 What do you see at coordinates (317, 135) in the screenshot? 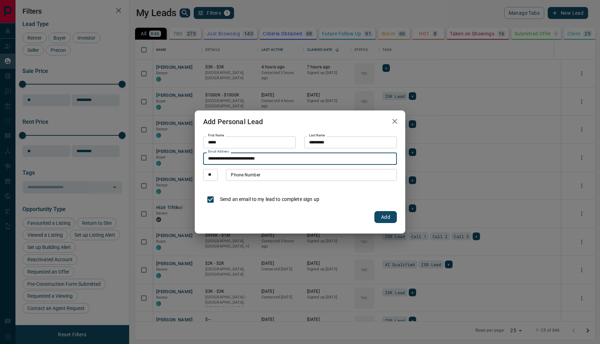
I see `label: Last Name` at bounding box center [317, 135].